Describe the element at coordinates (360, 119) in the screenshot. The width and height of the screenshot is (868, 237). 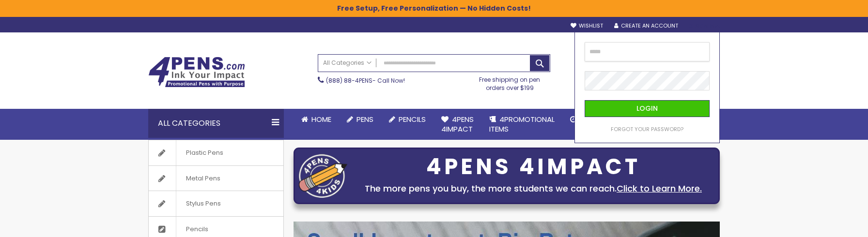
I see `a: Pens` at that location.